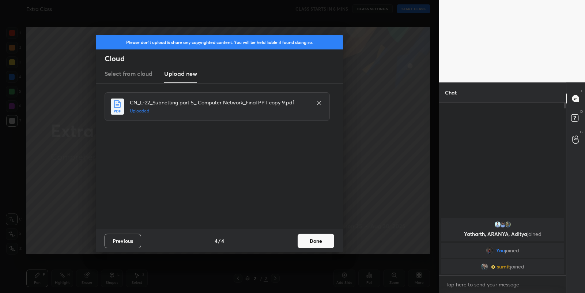  I want to click on p: T, so click(582, 91).